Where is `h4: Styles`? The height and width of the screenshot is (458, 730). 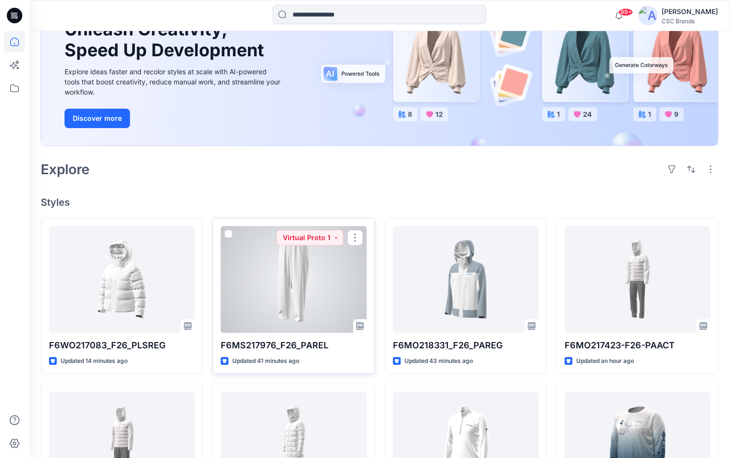
h4: Styles is located at coordinates (379, 202).